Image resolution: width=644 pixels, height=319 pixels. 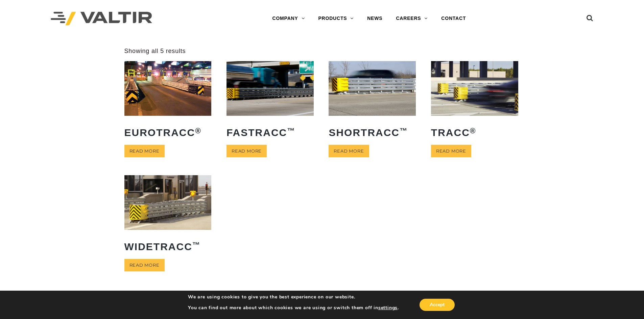 I want to click on a: ShorTRACC™, so click(x=372, y=102).